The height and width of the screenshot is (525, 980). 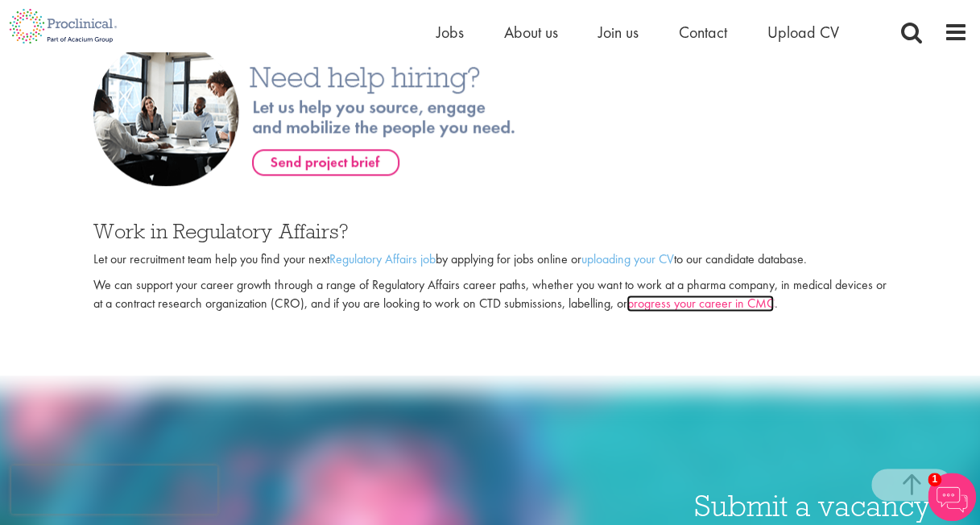 What do you see at coordinates (934, 480) in the screenshot?
I see `span: 1` at bounding box center [934, 480].